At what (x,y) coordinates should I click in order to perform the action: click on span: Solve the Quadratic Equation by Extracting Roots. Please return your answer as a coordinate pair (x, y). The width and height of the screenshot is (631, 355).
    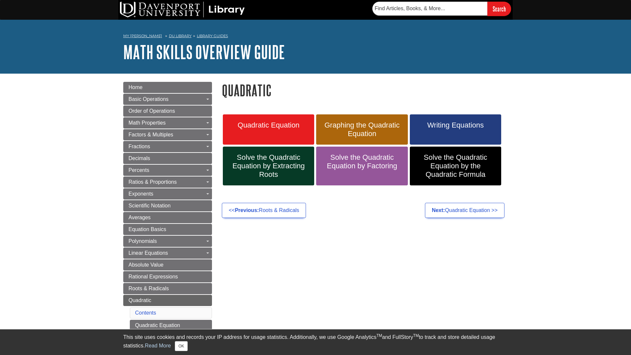
    Looking at the image, I should click on (269, 166).